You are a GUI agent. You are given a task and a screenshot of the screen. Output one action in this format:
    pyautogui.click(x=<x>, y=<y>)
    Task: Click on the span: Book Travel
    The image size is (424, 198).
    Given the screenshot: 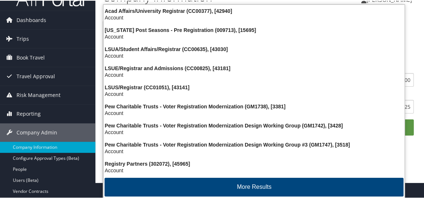 What is the action you would take?
    pyautogui.click(x=30, y=57)
    